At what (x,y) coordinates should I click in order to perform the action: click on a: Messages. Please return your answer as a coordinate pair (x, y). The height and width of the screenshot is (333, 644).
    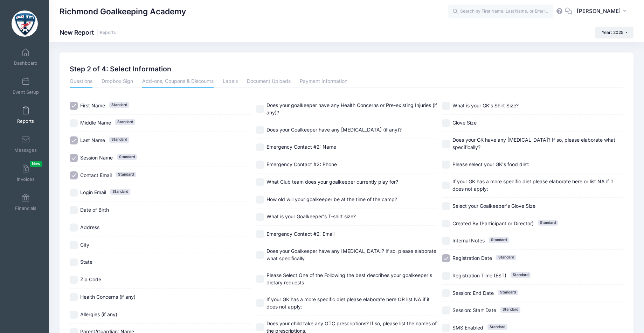
    Looking at the image, I should click on (25, 144).